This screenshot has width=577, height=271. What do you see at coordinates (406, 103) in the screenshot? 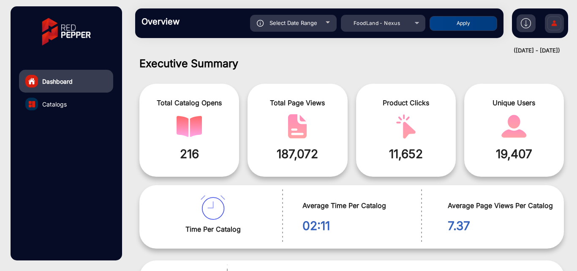
I see `span: Product Clicks` at bounding box center [406, 103].